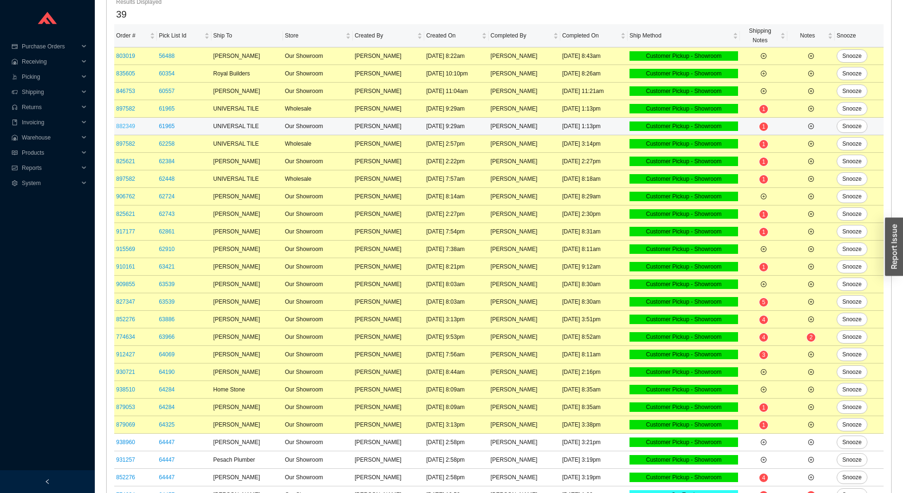  Describe the element at coordinates (521, 36) in the screenshot. I see `span: Completed By` at that location.